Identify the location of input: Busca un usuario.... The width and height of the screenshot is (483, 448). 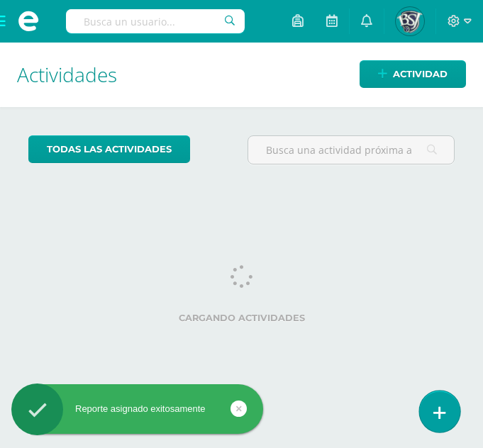
(155, 21).